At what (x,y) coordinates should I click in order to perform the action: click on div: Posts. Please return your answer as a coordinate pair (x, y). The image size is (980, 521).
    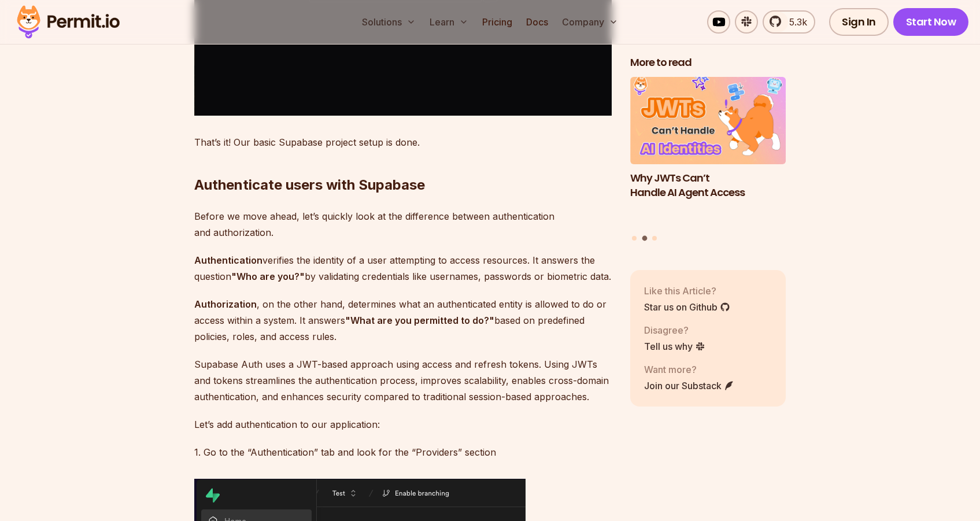
    Looking at the image, I should click on (708, 160).